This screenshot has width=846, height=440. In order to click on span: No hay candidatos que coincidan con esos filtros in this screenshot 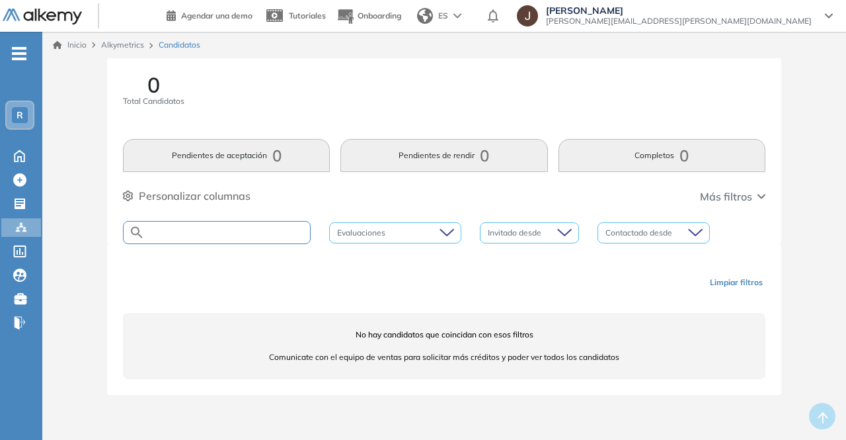, I will do `click(444, 335)`.